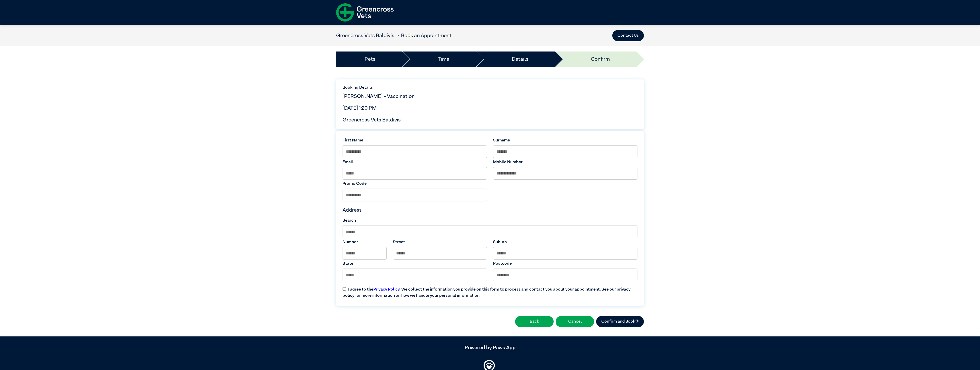  What do you see at coordinates (520, 59) in the screenshot?
I see `a: Details` at bounding box center [520, 59].